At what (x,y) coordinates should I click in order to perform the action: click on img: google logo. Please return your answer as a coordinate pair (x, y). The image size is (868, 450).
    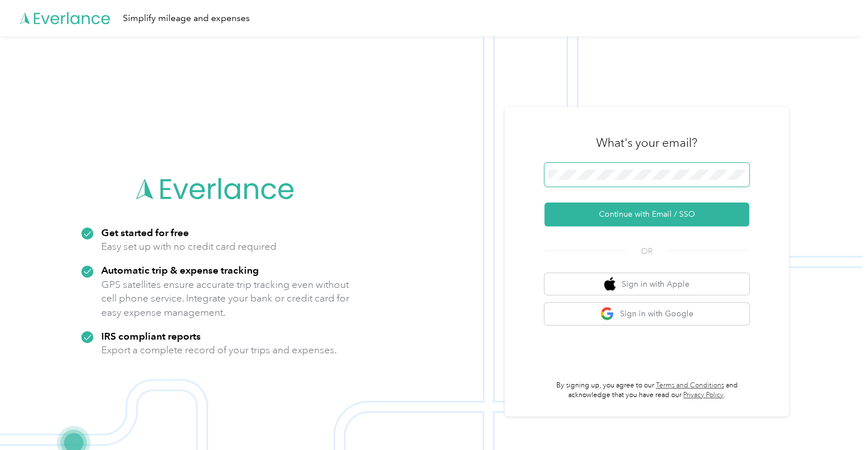
    Looking at the image, I should click on (607, 313).